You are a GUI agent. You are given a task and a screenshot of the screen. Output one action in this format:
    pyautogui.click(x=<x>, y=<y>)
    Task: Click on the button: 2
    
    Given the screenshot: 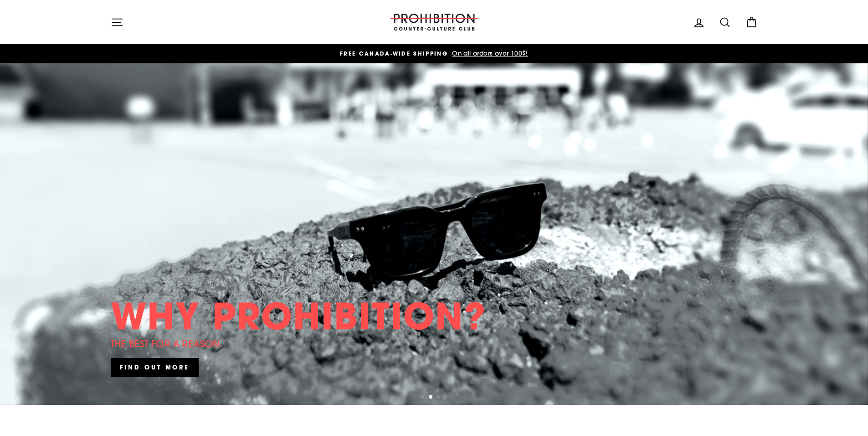 What is the action you would take?
    pyautogui.click(x=431, y=397)
    